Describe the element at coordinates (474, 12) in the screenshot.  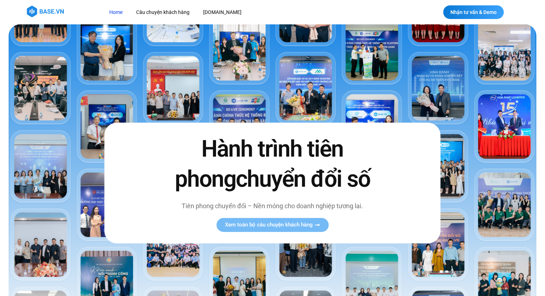
I see `span: Nhận tư vấn & Demo` at that location.